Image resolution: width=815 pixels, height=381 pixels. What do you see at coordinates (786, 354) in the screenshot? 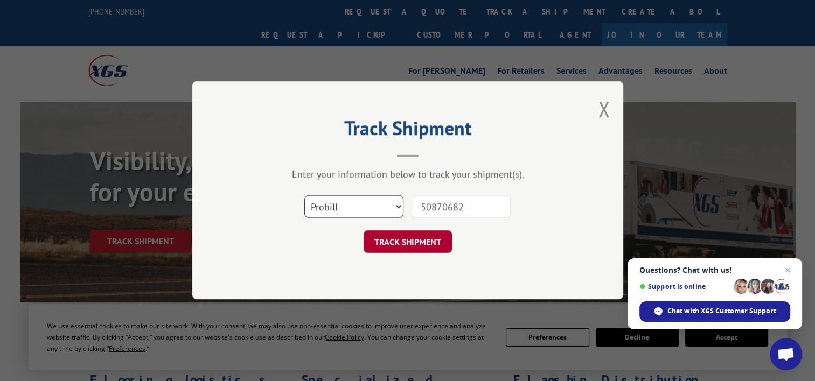
I see `div: Open chat` at bounding box center [786, 354].